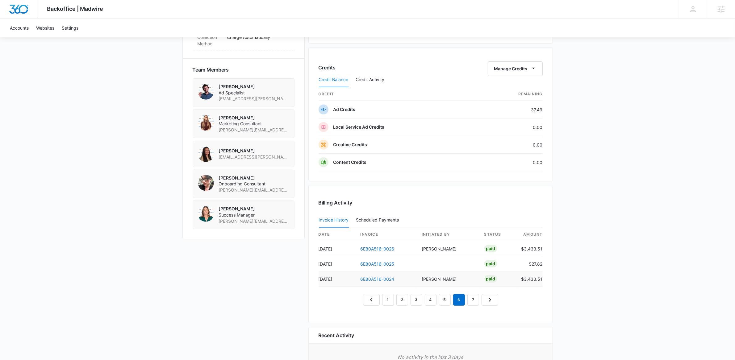 This screenshot has width=735, height=360. Describe the element at coordinates (448, 235) in the screenshot. I see `th: Initiated By` at that location.